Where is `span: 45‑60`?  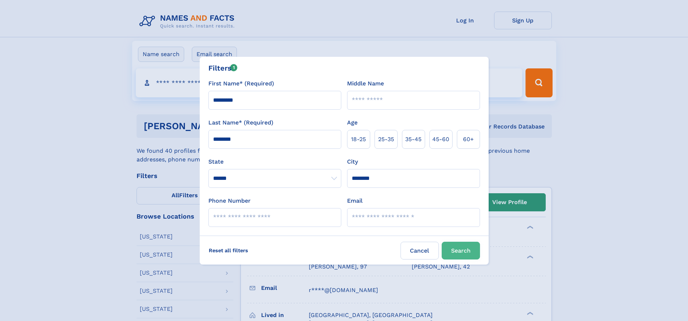 span: 45‑60 is located at coordinates (441, 139).